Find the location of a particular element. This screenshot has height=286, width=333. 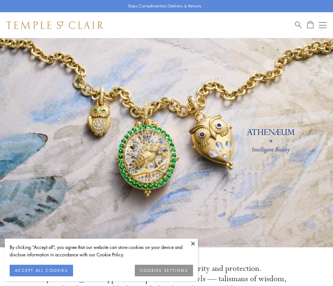

a: Search is located at coordinates (299, 25).